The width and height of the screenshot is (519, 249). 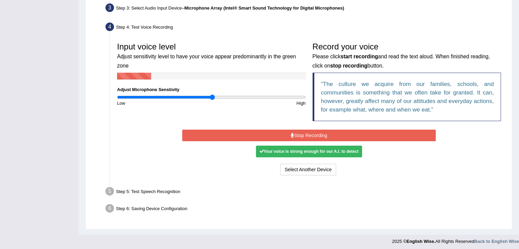 I want to click on div: Step 4: Test Voice Recording, so click(x=306, y=28).